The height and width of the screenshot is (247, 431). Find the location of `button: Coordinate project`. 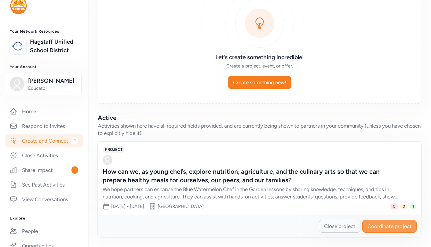

button: Coordinate project is located at coordinates (389, 226).